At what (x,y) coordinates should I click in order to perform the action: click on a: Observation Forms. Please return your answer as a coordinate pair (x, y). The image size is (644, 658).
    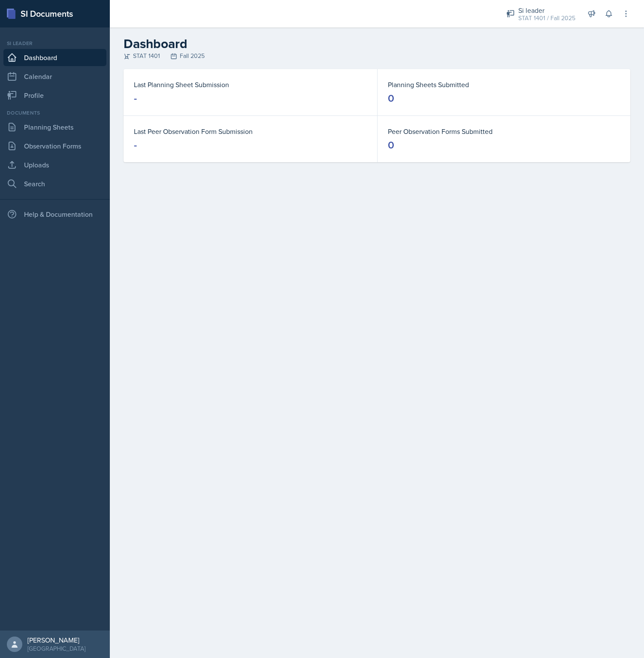
    Looking at the image, I should click on (55, 146).